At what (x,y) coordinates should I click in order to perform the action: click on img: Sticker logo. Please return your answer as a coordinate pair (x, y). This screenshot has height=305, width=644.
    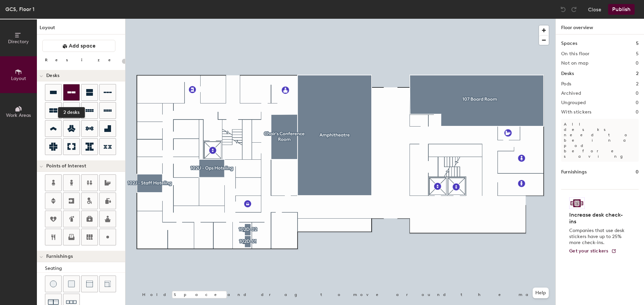
    Looking at the image, I should click on (577, 204).